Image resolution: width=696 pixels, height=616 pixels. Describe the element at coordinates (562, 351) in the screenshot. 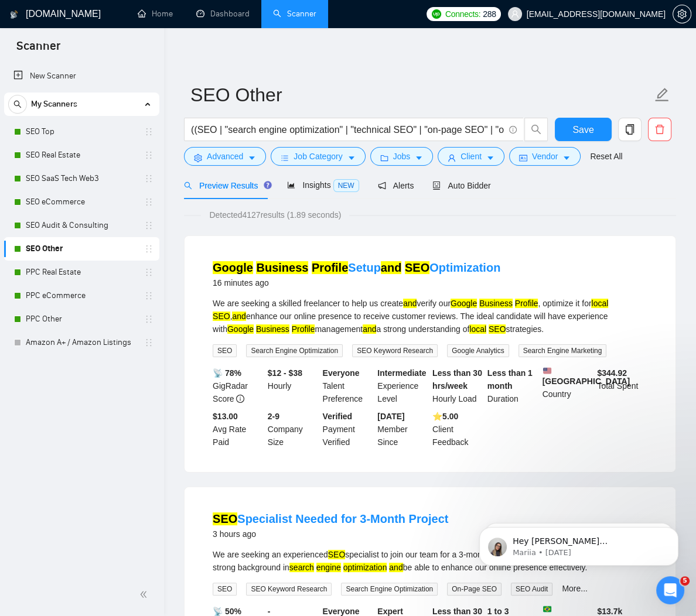

I see `span: Search Engine Marketing` at that location.